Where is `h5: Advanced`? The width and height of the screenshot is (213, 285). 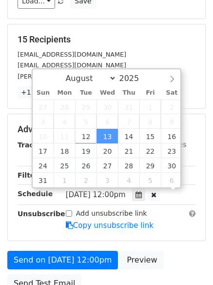 h5: Advanced is located at coordinates (106, 129).